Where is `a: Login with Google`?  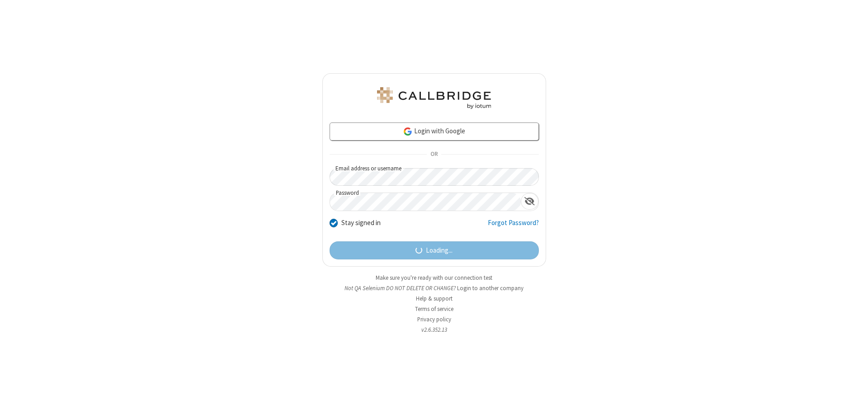
a: Login with Google is located at coordinates (434, 131).